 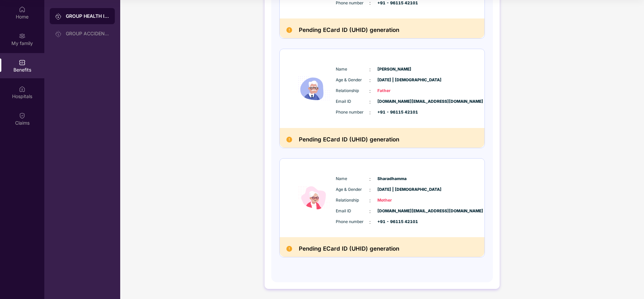 I want to click on img: svg+xml;base64,PHN2ZyBpZD0iQ2xhaW0iIHhtbG5zPSJodHRwOi8vd3d3LnczLm9yZy8yMDAwL3N2ZyIgd2lkdGg9IjIwIi..., so click(x=22, y=116).